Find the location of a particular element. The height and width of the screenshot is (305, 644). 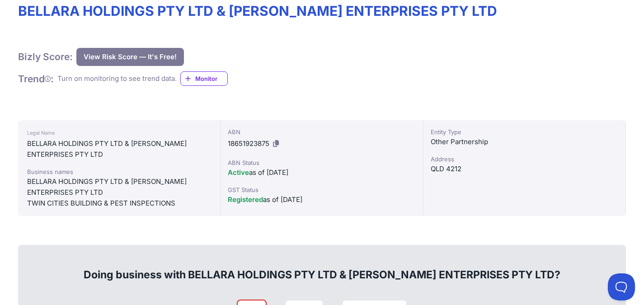

div: TWIN CITIES BUILDING & PEST INSPECTIONS is located at coordinates (119, 203).